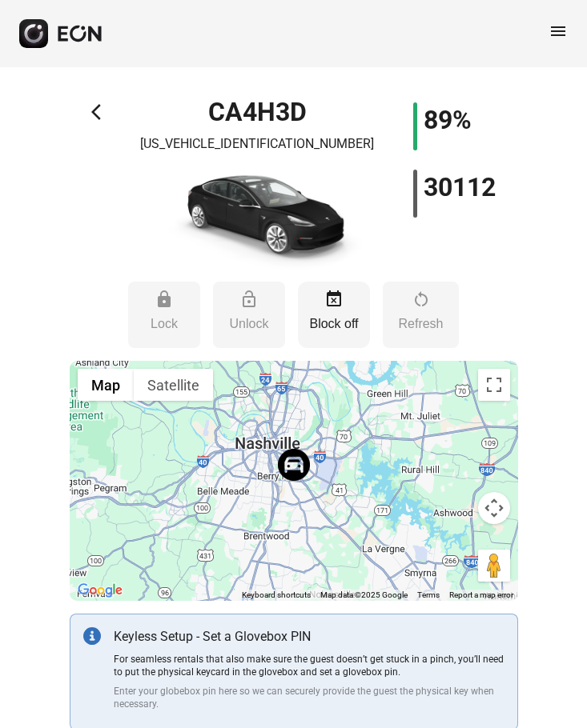 This screenshot has height=728, width=587. What do you see at coordinates (100, 591) in the screenshot?
I see `a: Open this area in Google Maps (opens a new window)` at bounding box center [100, 591].